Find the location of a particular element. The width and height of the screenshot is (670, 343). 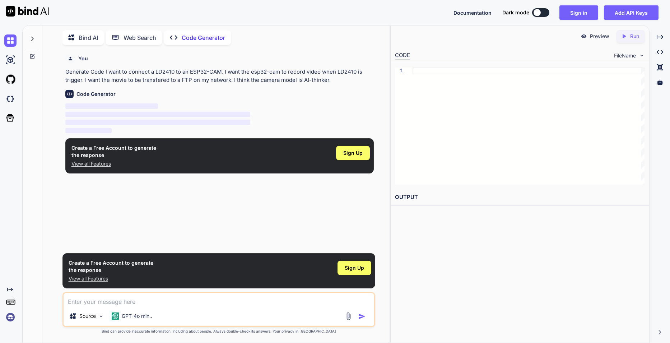

button: Documentation is located at coordinates (472, 13).